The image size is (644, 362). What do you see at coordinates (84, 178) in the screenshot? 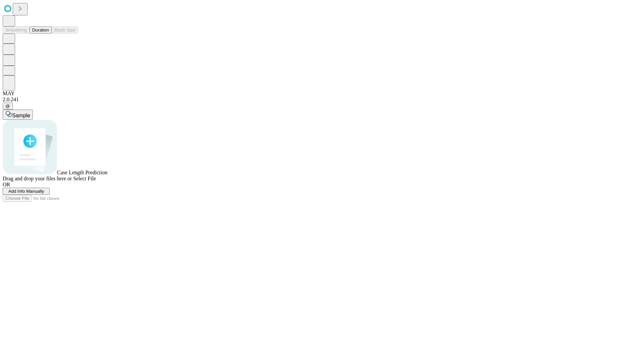
I see `span: Select File` at bounding box center [84, 178].